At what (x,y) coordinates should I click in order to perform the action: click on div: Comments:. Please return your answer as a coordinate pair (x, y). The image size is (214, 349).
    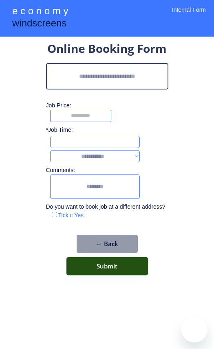
    Looking at the image, I should click on (62, 171).